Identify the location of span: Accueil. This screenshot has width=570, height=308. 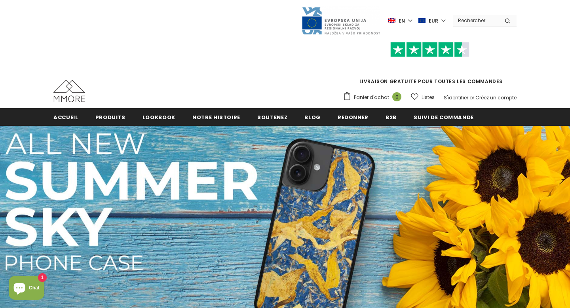
(66, 117).